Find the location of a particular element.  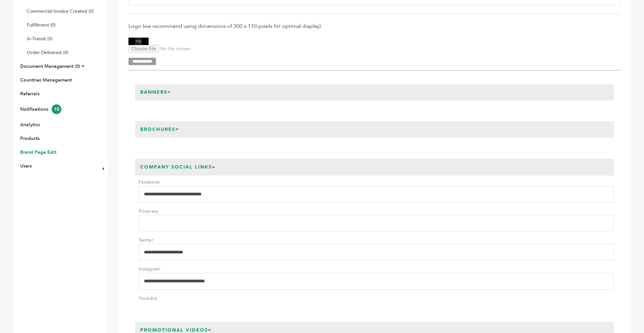

a: Order Delivered (0) is located at coordinates (48, 52).